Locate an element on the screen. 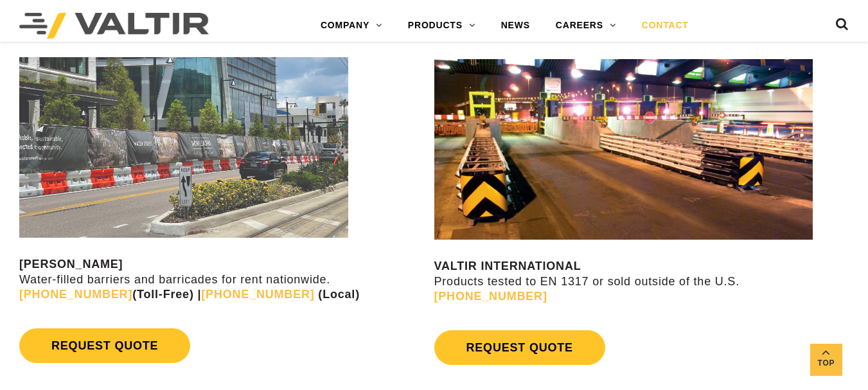 The image size is (868, 390). p: Water-filled barriers and barricades for rent nationwide. is located at coordinates (225, 280).